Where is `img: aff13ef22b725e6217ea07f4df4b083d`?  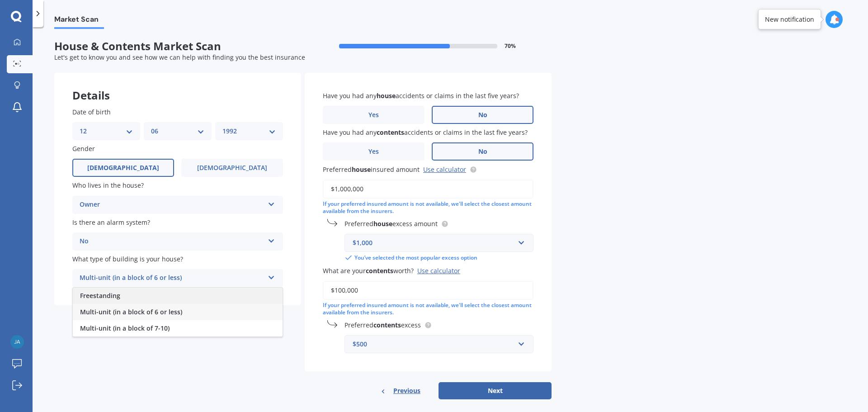
img: aff13ef22b725e6217ea07f4df4b083d is located at coordinates (17, 342).